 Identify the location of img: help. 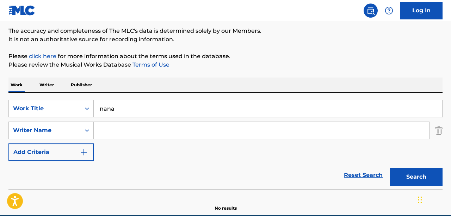
(389, 11).